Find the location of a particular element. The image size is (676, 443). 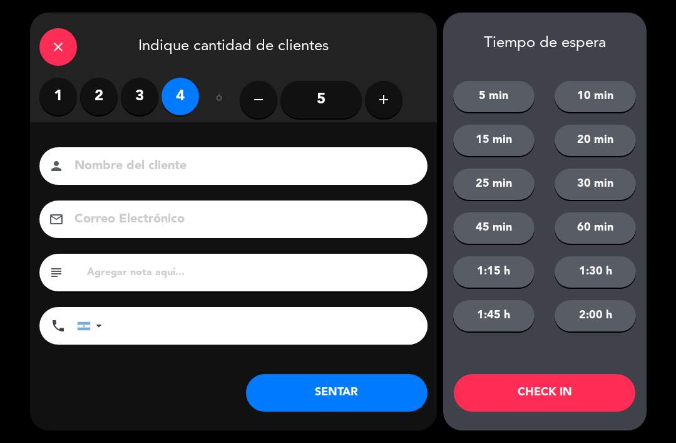

button: SENTAR is located at coordinates (337, 393).